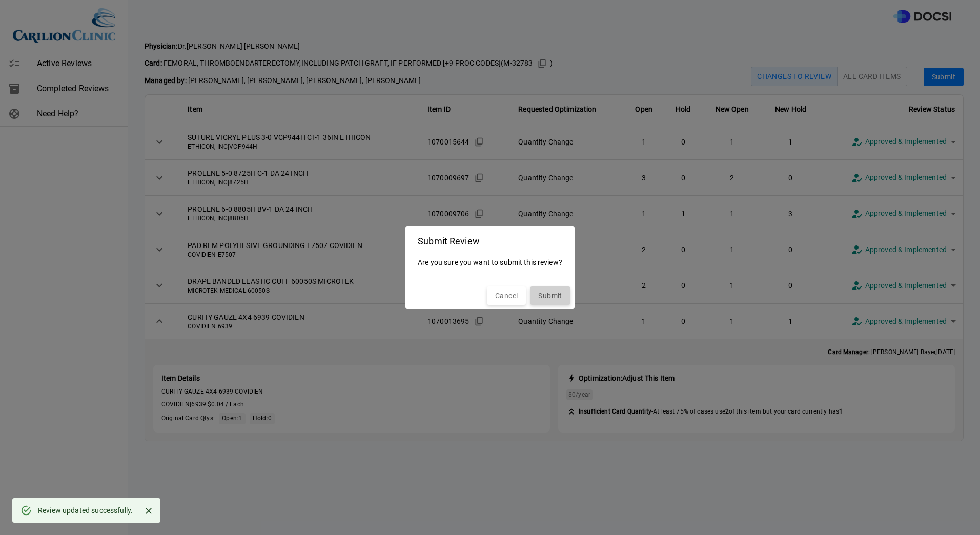  What do you see at coordinates (149, 511) in the screenshot?
I see `button: Close` at bounding box center [149, 511].